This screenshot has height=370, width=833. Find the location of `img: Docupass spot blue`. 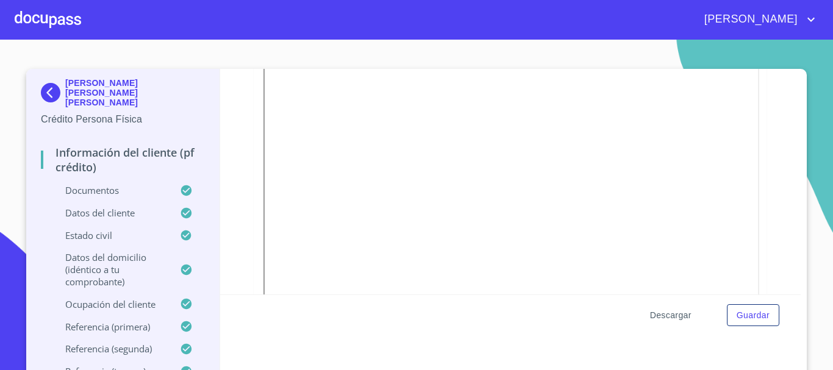

img: Docupass spot blue is located at coordinates (53, 93).